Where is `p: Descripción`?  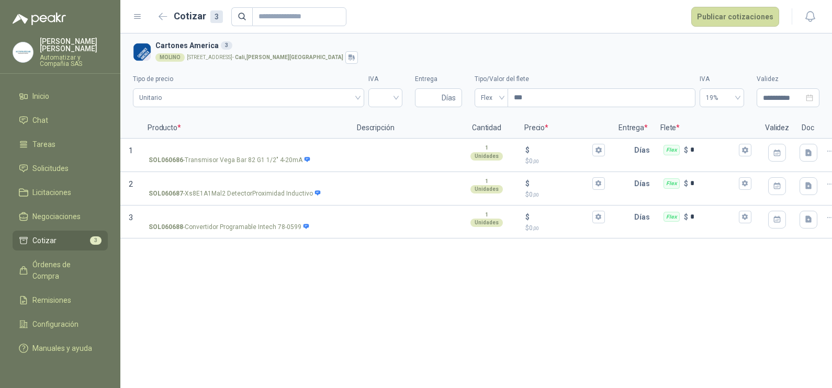 p: Descripción is located at coordinates (403, 128).